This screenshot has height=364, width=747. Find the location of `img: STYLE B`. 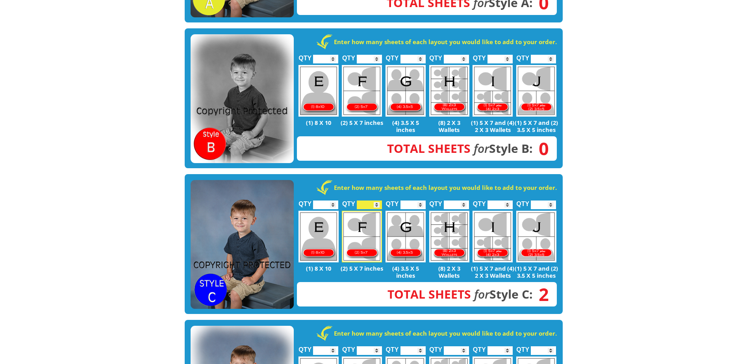

img: STYLE B is located at coordinates (242, 99).